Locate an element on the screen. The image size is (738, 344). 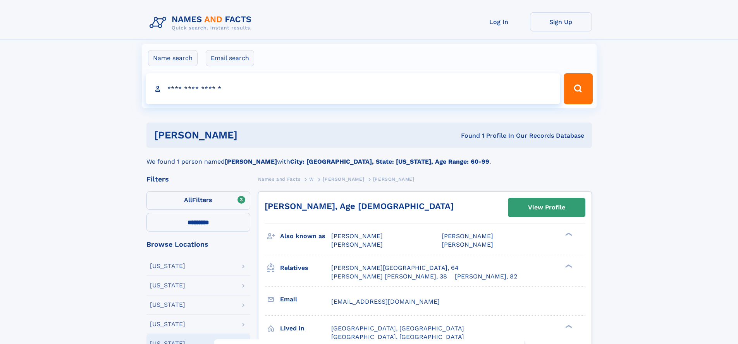
label: Filters is located at coordinates (198, 200).